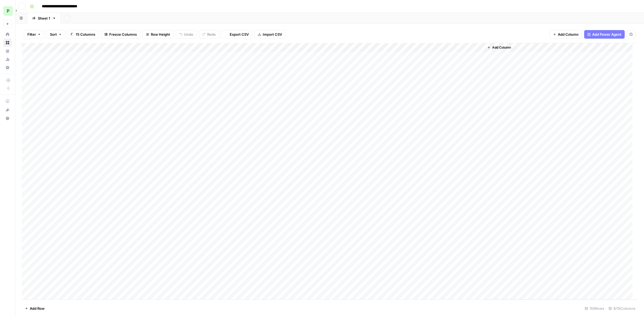  What do you see at coordinates (8, 34) in the screenshot?
I see `a: Home` at bounding box center [8, 34].